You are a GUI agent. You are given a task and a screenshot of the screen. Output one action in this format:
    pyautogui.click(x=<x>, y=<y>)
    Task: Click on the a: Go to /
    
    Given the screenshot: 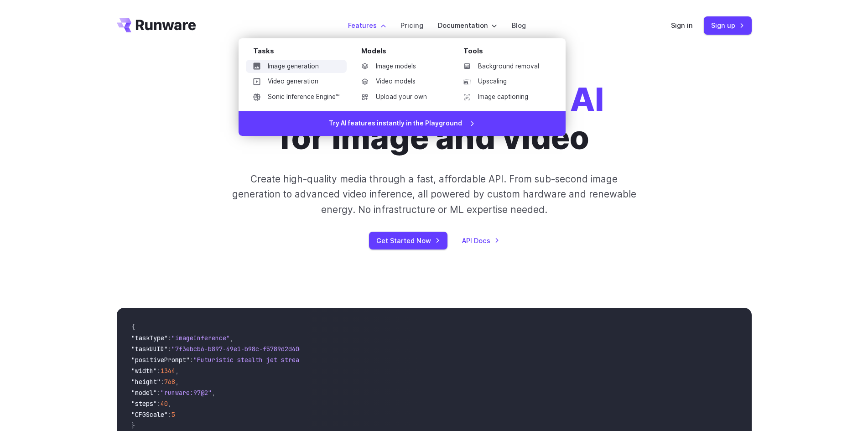 What is the action you would take?
    pyautogui.click(x=157, y=25)
    